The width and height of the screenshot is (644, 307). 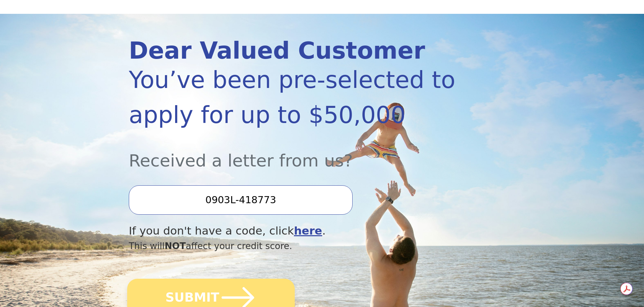 What do you see at coordinates (241, 200) in the screenshot?
I see `input: Enter your Offer Code:` at bounding box center [241, 200].